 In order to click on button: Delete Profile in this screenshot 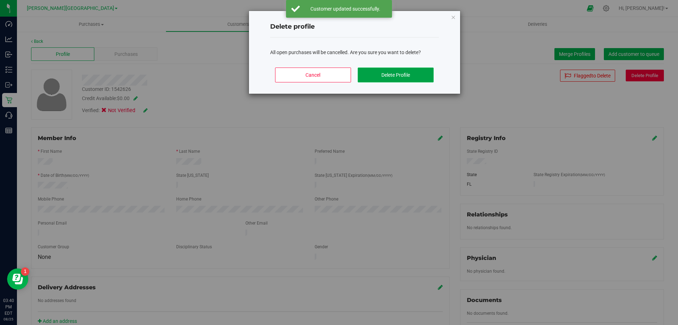, I will do `click(396, 75)`.